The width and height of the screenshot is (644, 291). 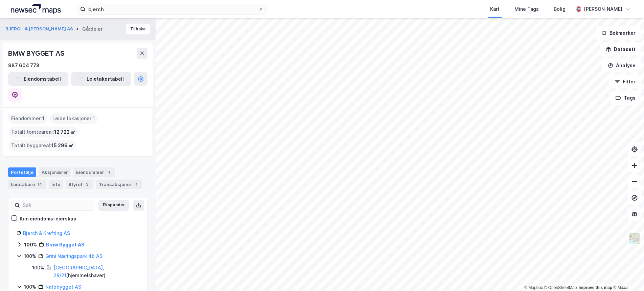 What do you see at coordinates (36, 9) in the screenshot?
I see `img: logo.a4113a55bc3d86da70a041830d287a7e.svg` at bounding box center [36, 9].